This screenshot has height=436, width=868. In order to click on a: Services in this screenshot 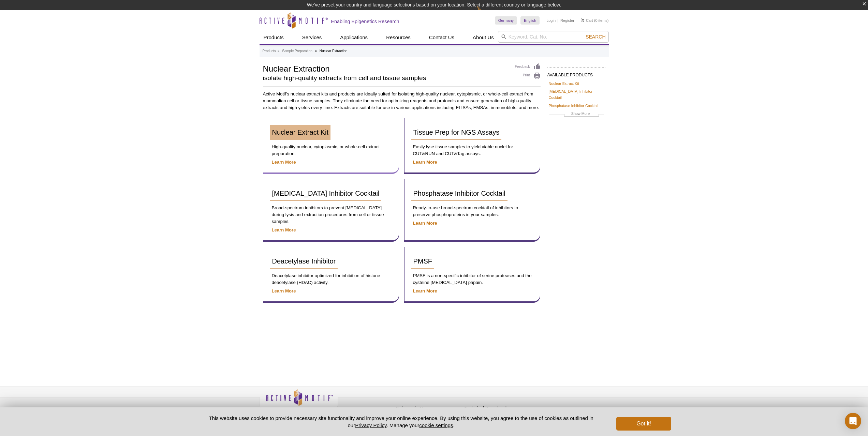, I will do `click(312, 38)`.